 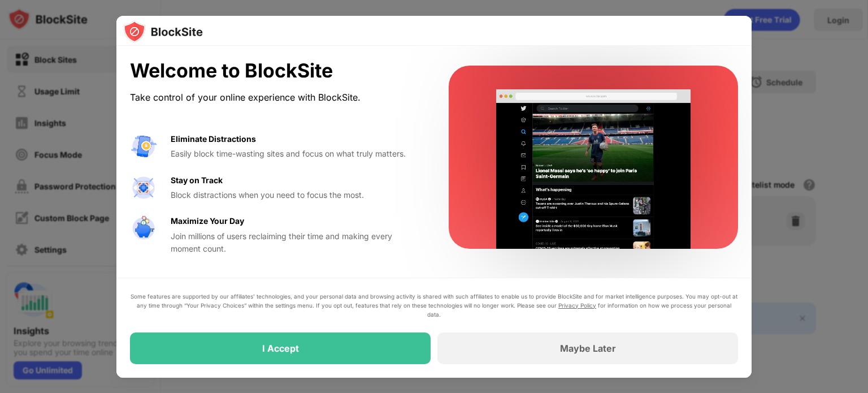 I want to click on div: Block distractions when you need to focus the most., so click(x=296, y=195).